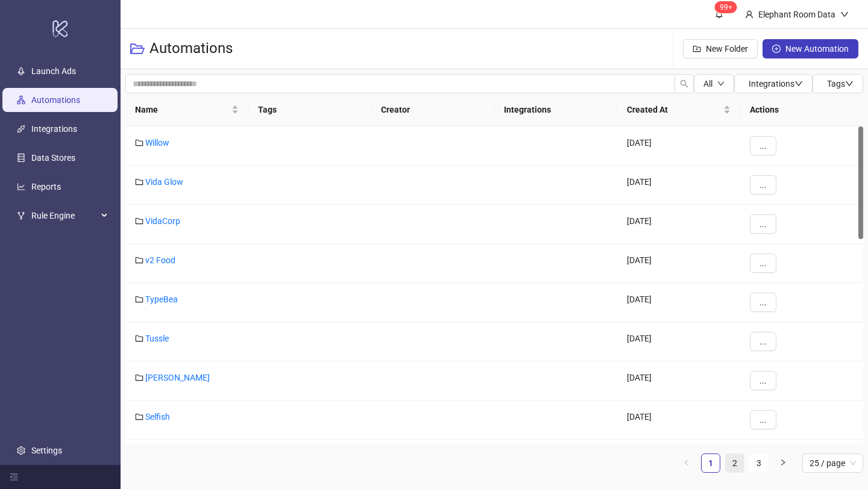  What do you see at coordinates (783, 463) in the screenshot?
I see `li: Next Page` at bounding box center [783, 463].